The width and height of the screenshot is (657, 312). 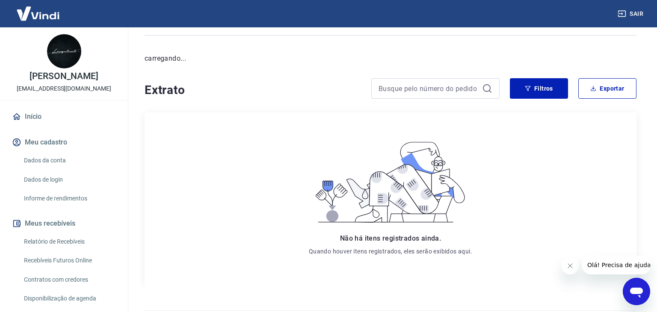 What do you see at coordinates (69, 180) in the screenshot?
I see `a: Dados de login` at bounding box center [69, 180].